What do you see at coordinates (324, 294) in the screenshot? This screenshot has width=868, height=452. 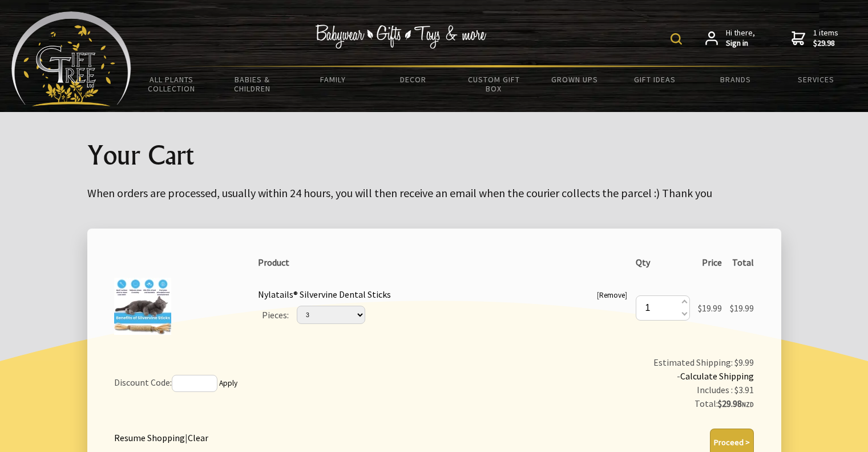 I see `a: Nylatails® Silvervine Dental Sticks` at bounding box center [324, 294].